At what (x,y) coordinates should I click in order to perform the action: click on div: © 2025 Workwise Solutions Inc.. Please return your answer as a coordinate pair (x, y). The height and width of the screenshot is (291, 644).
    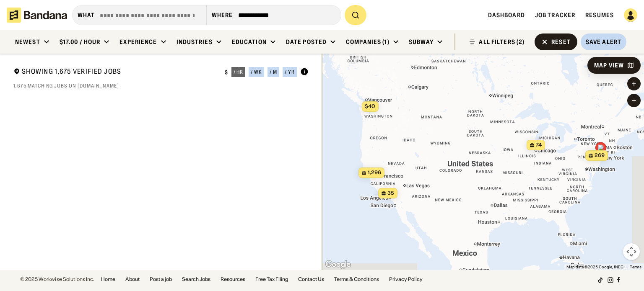
    Looking at the image, I should click on (57, 280).